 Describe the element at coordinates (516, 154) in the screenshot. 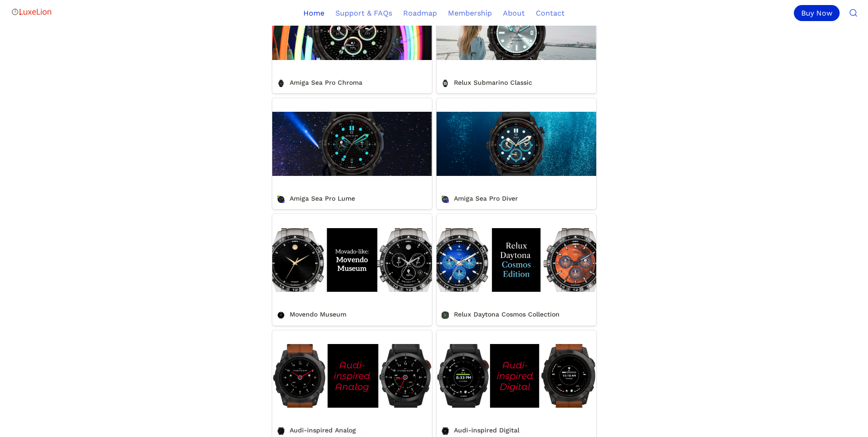

I see `a: Amiga Sea Pro Diver` at that location.